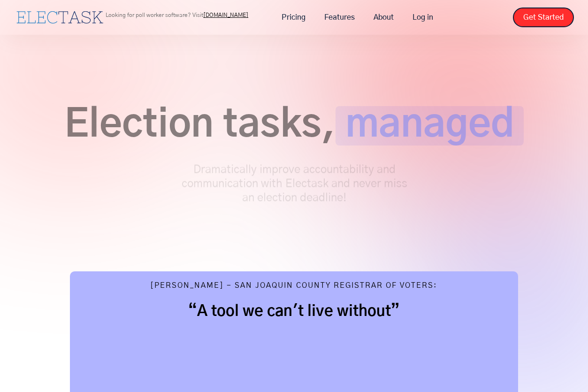  What do you see at coordinates (339, 17) in the screenshot?
I see `a: Features` at bounding box center [339, 17].